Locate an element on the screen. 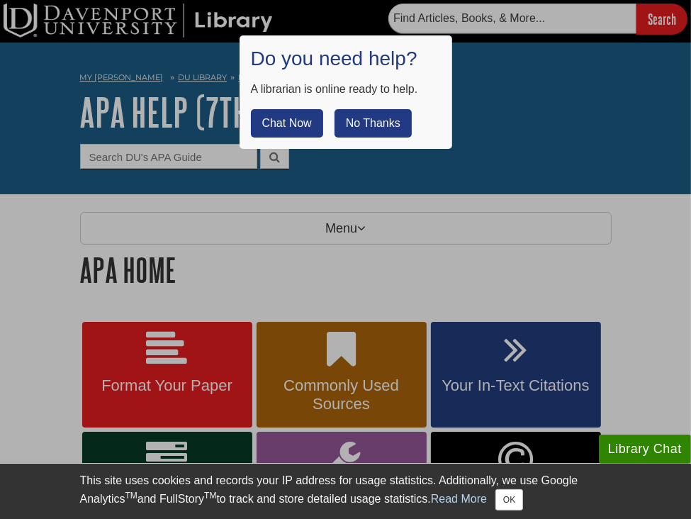  button: Library Chat is located at coordinates (645, 449).